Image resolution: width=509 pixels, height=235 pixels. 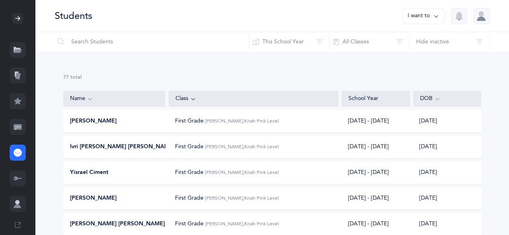 What do you see at coordinates (73, 16) in the screenshot?
I see `div: Students` at bounding box center [73, 16].